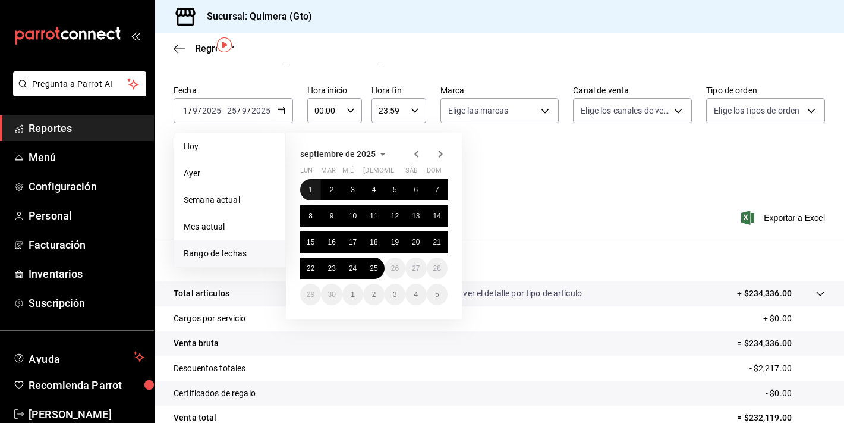 This screenshot has height=423, width=844. Describe the element at coordinates (310, 190) in the screenshot. I see `button: 1 de septiembre de 2025` at that location.